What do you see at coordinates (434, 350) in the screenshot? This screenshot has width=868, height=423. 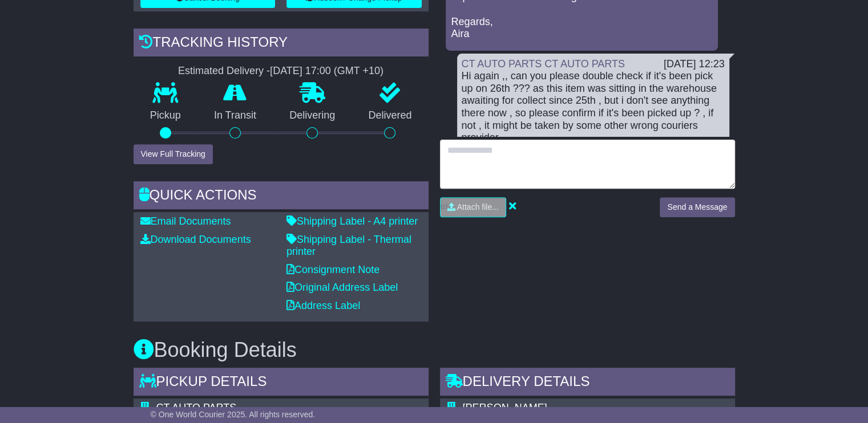 I see `h3: Booking Details` at bounding box center [434, 350].